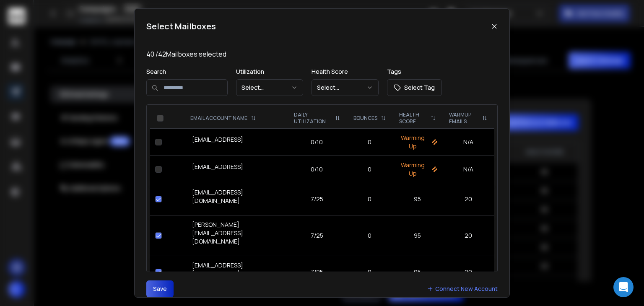  Describe the element at coordinates (270, 72) in the screenshot. I see `p: Utilization` at that location.